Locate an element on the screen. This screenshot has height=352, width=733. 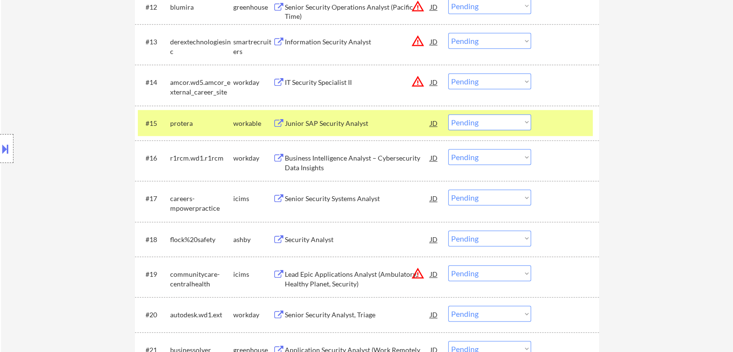
div: amcor.wd5.amcor_external_career_site is located at coordinates (202, 87).